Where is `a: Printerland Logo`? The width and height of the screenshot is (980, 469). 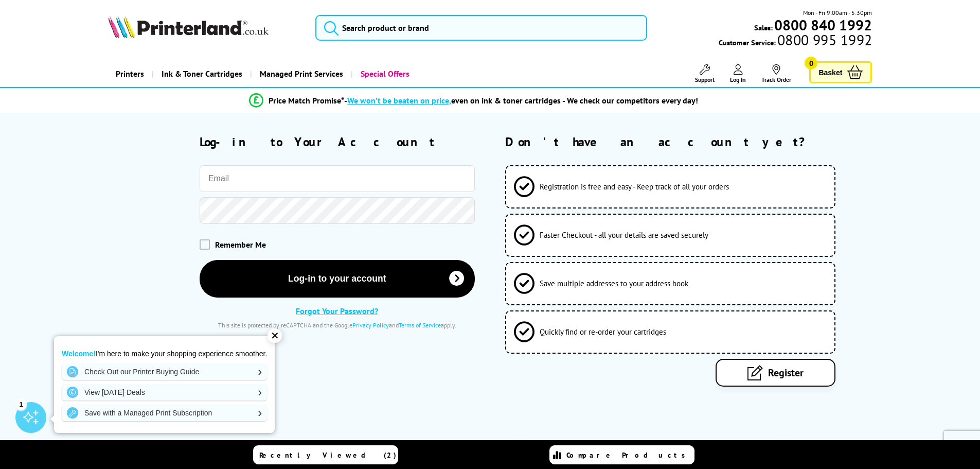 a: Printerland Logo is located at coordinates (205, 28).